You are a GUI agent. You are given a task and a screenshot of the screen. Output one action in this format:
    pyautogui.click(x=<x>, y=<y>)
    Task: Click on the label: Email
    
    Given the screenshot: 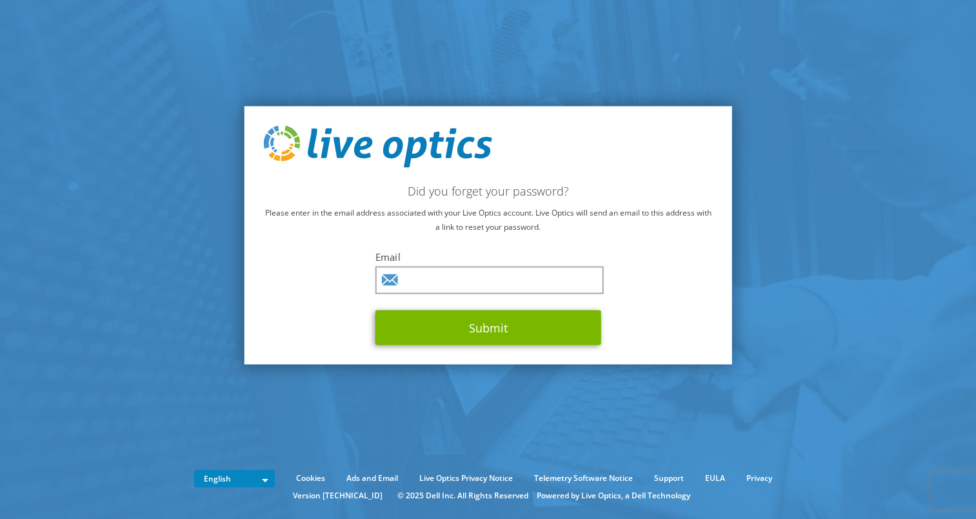 What is the action you would take?
    pyautogui.click(x=489, y=257)
    